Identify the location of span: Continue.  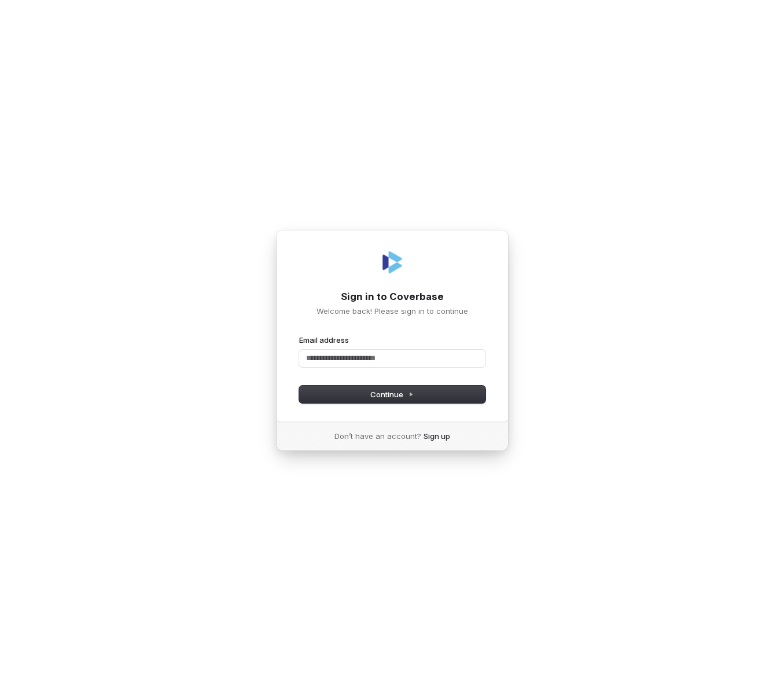
(392, 394).